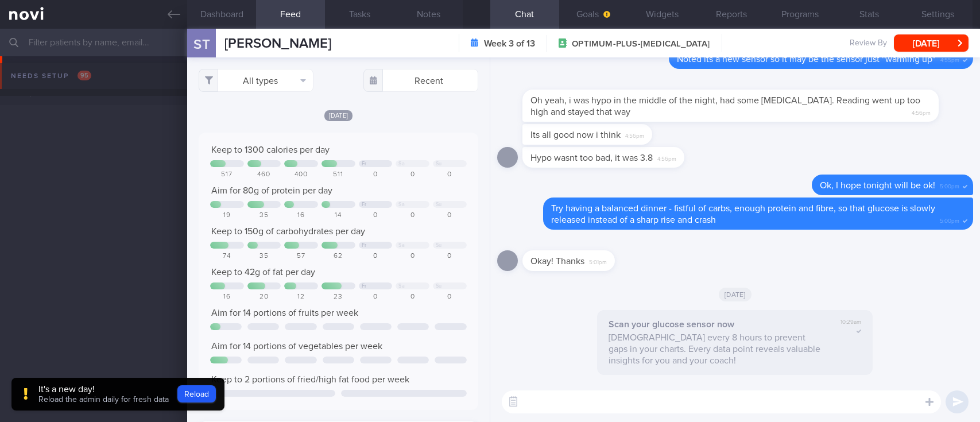 This screenshot has height=422, width=980. Describe the element at coordinates (743, 214) in the screenshot. I see `span: Try having a balanced dinner - fistful of carbs, enough protein and fibre, so that glucose is slo...` at that location.